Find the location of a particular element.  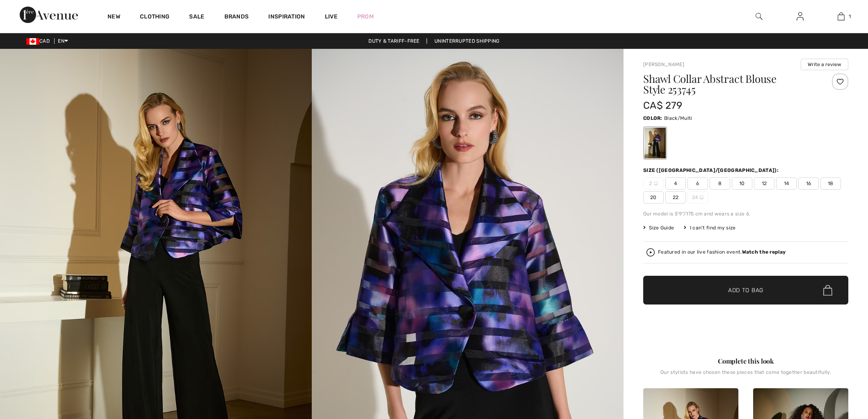

div: Featured in our live fashion event. is located at coordinates (722, 252).